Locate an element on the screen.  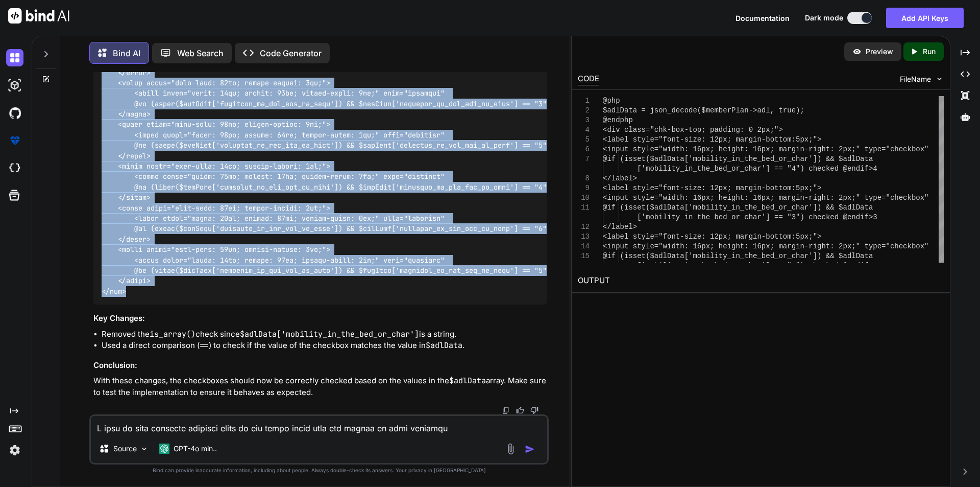
div: 10 is located at coordinates (584, 197).